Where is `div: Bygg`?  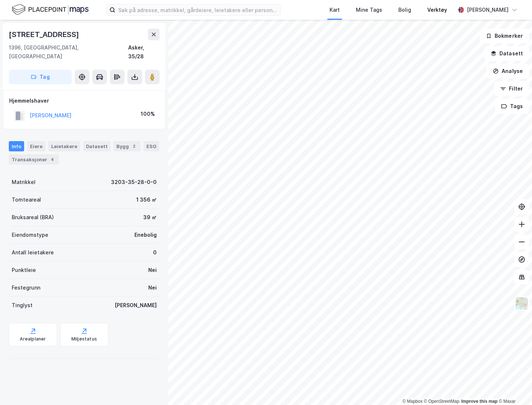 div: Bygg is located at coordinates (127, 146).